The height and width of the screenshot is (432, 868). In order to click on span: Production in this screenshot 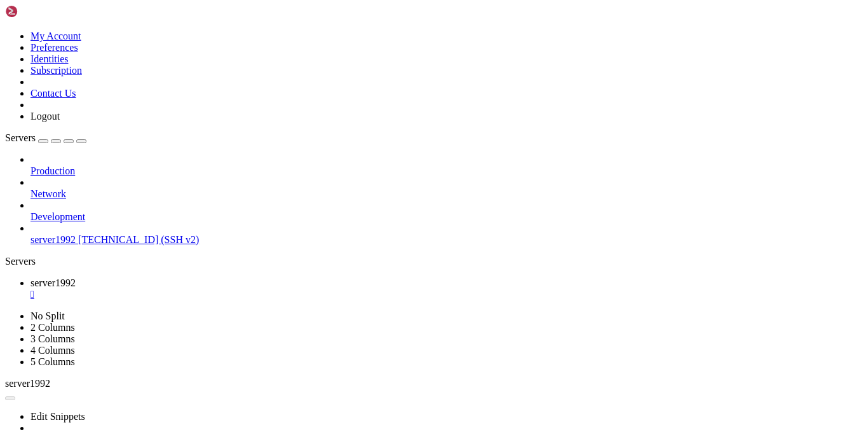, I will do `click(53, 170)`.